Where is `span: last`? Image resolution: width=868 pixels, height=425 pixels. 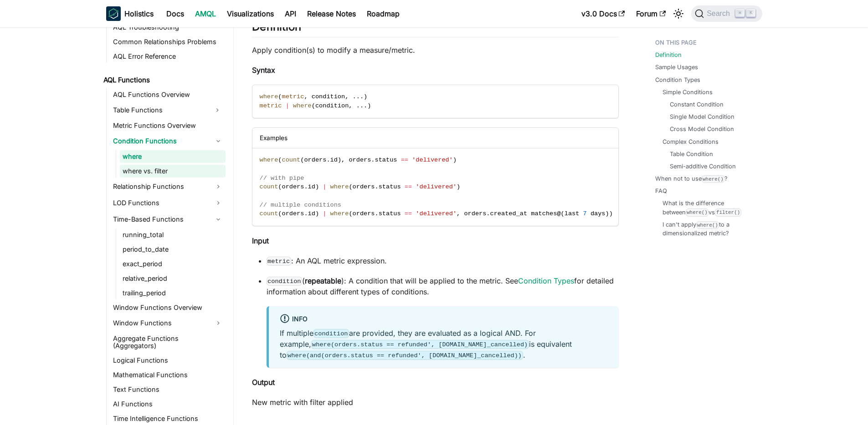 span: last is located at coordinates (572, 213).